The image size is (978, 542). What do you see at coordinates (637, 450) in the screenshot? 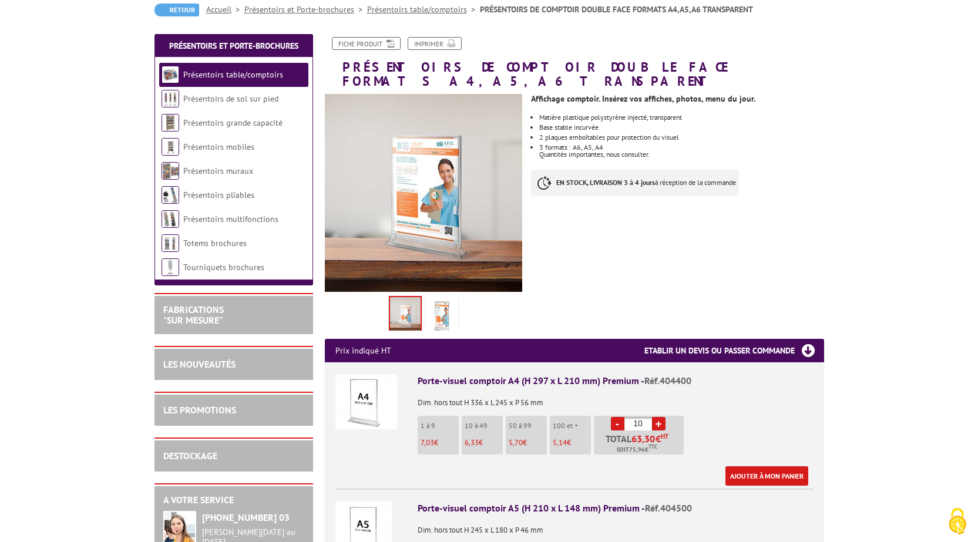
I see `span: 75,96` at bounding box center [637, 450].